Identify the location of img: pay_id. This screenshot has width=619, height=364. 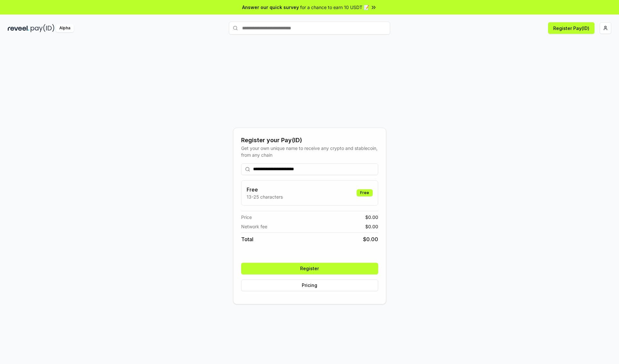
(43, 28).